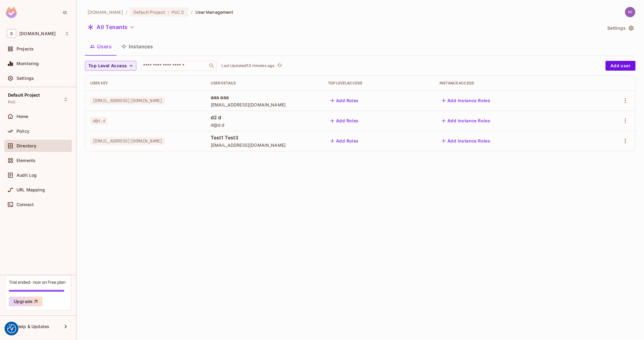 This screenshot has height=340, width=644. Describe the element at coordinates (511, 83) in the screenshot. I see `div: Instance Access` at that location.